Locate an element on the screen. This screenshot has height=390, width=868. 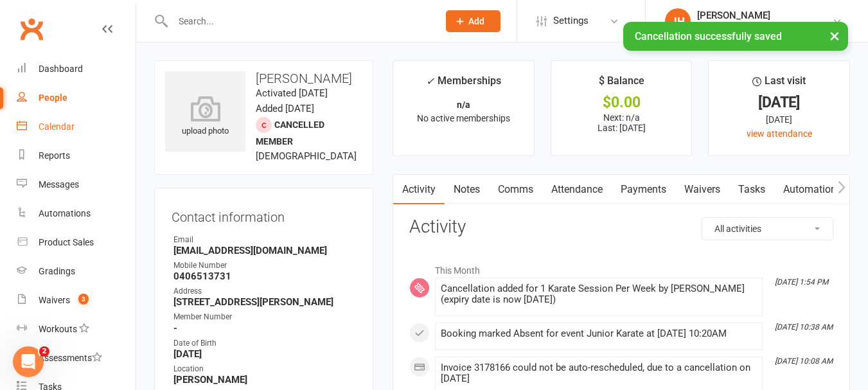
div: People is located at coordinates (53, 98).